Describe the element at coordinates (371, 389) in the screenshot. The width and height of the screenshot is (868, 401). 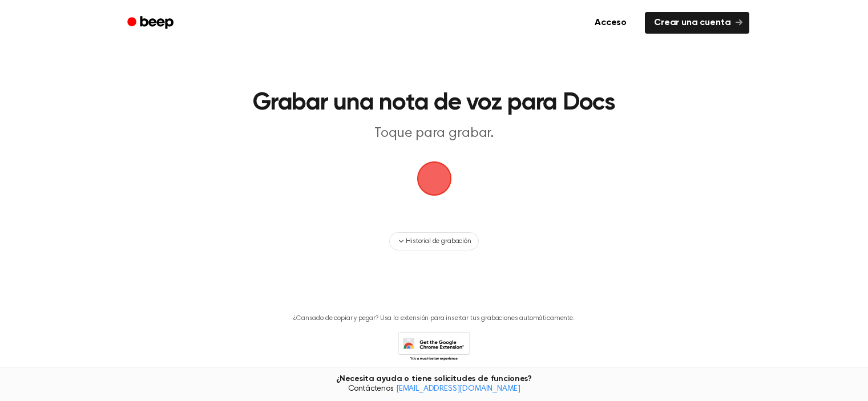
I see `font: Contáctenos` at that location.